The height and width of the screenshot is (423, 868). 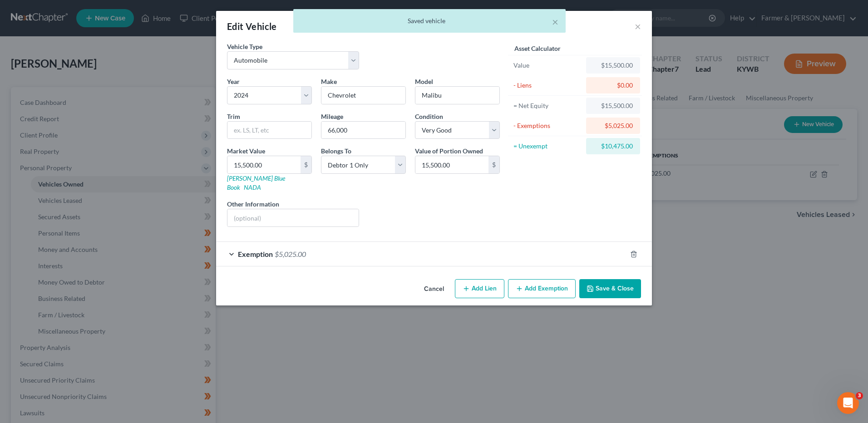 What do you see at coordinates (610, 289) in the screenshot?
I see `button: Save & Close` at bounding box center [610, 289].